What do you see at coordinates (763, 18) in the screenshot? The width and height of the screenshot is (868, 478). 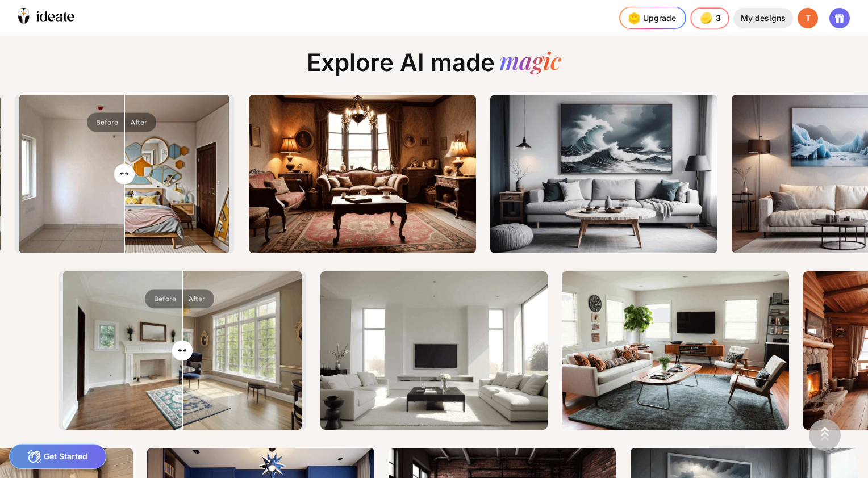 I see `div: My designs` at bounding box center [763, 18].